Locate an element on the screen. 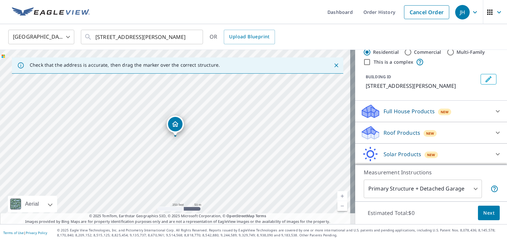 The height and width of the screenshot is (241, 507). label: This is a complex is located at coordinates (393, 62).